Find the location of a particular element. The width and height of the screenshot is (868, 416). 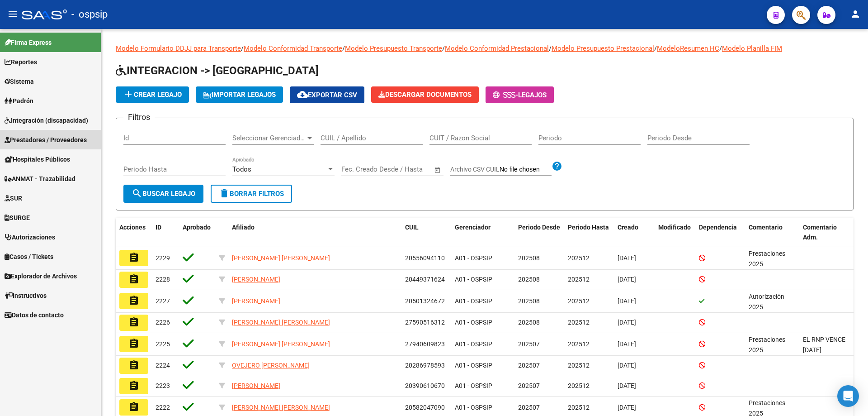

span: 2223 is located at coordinates (163, 385).